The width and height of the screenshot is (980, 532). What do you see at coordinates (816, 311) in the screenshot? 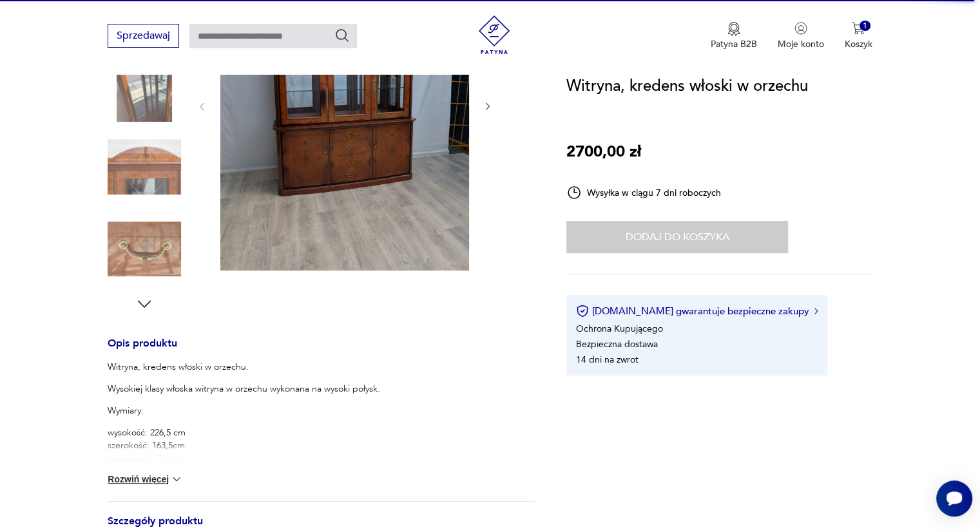
I see `img: Ikona strzałki w prawo` at bounding box center [816, 311].